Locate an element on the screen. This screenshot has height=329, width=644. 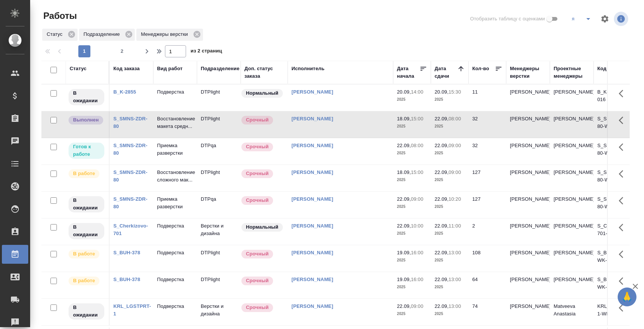
p: Выполнен is located at coordinates (86, 120).